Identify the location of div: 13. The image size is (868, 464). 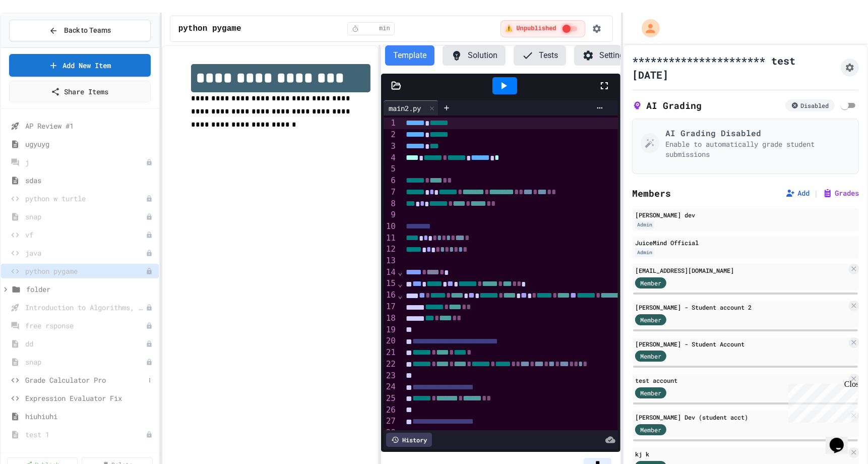
(390, 260).